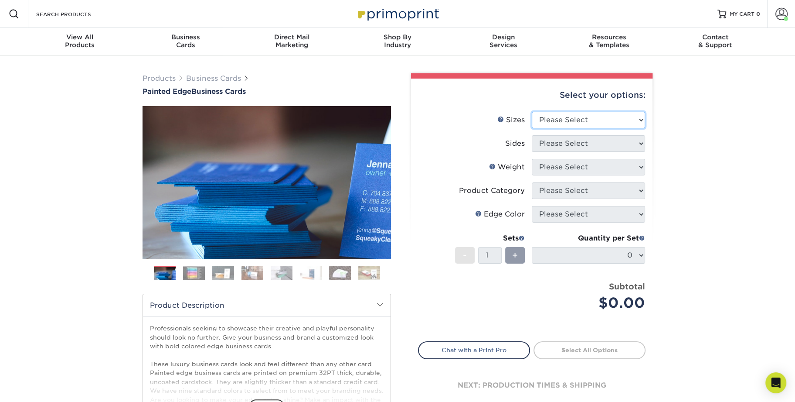 The height and width of the screenshot is (402, 795). Describe the element at coordinates (398, 14) in the screenshot. I see `img: Primoprint` at that location.